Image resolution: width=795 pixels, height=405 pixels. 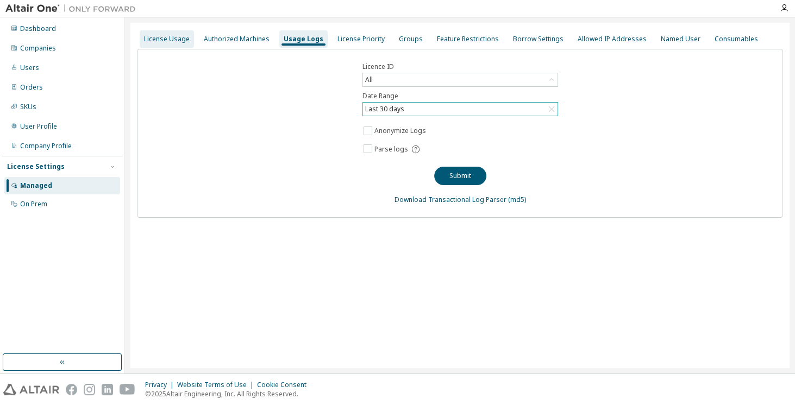 What do you see at coordinates (34, 204) in the screenshot?
I see `div: On Prem` at bounding box center [34, 204].